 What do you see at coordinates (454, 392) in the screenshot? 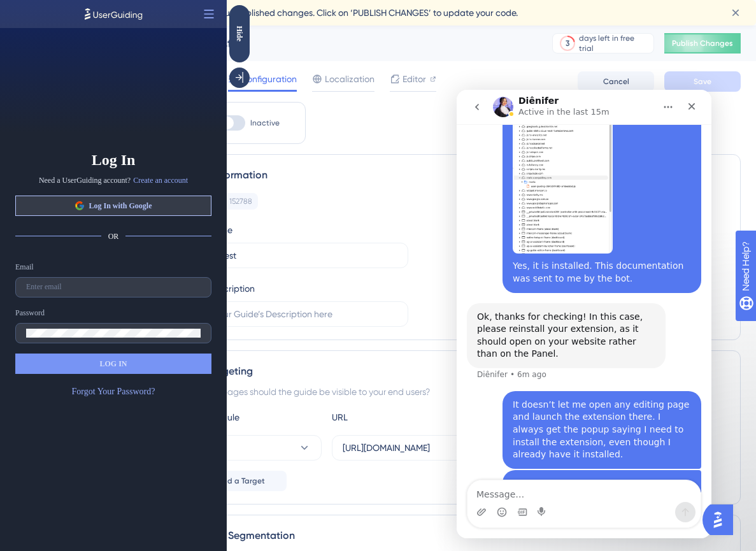
I see `div: On which pages should the guide be visible to your end users?` at bounding box center [454, 392].